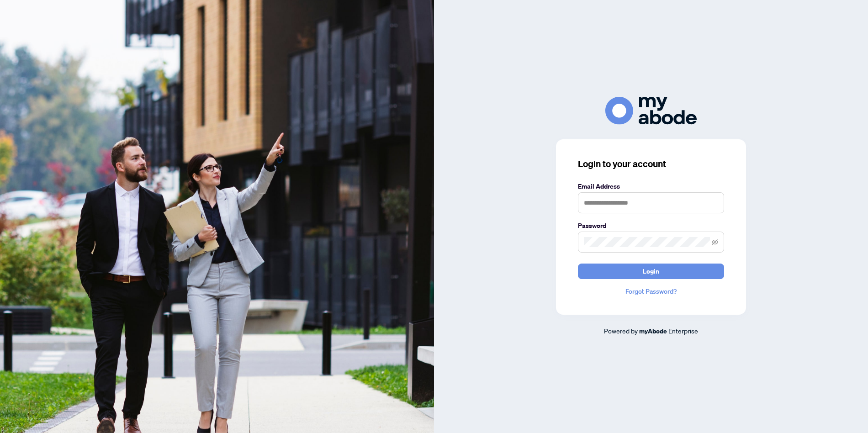 The width and height of the screenshot is (868, 433). What do you see at coordinates (651, 291) in the screenshot?
I see `a: Forgot Password?` at bounding box center [651, 291].